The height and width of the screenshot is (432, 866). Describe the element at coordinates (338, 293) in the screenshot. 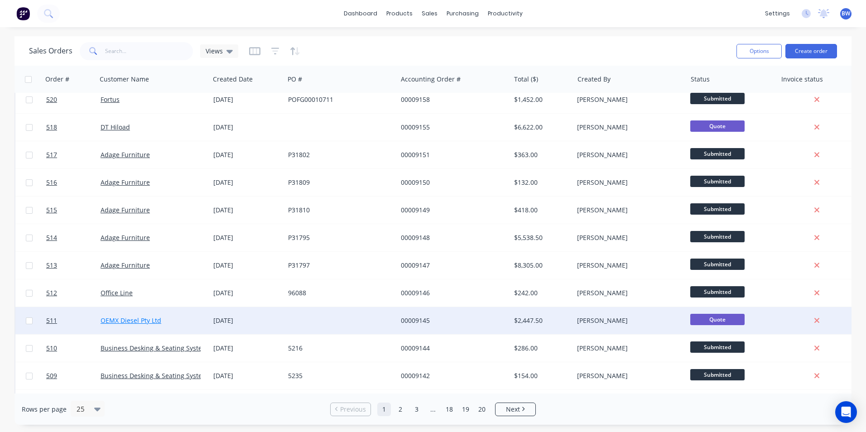

I see `div: 96088` at that location.